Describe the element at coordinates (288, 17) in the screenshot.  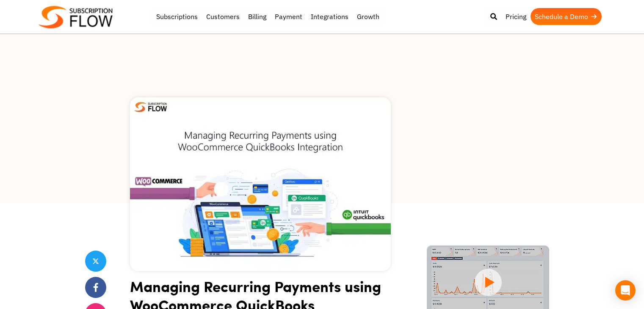
I see `a: Payment` at that location.